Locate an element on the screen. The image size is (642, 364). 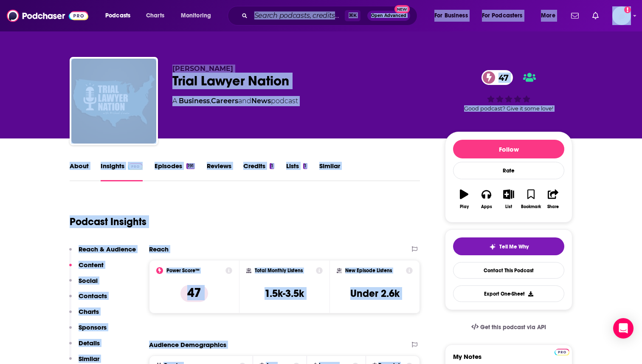
a: Pro website is located at coordinates (562, 351).